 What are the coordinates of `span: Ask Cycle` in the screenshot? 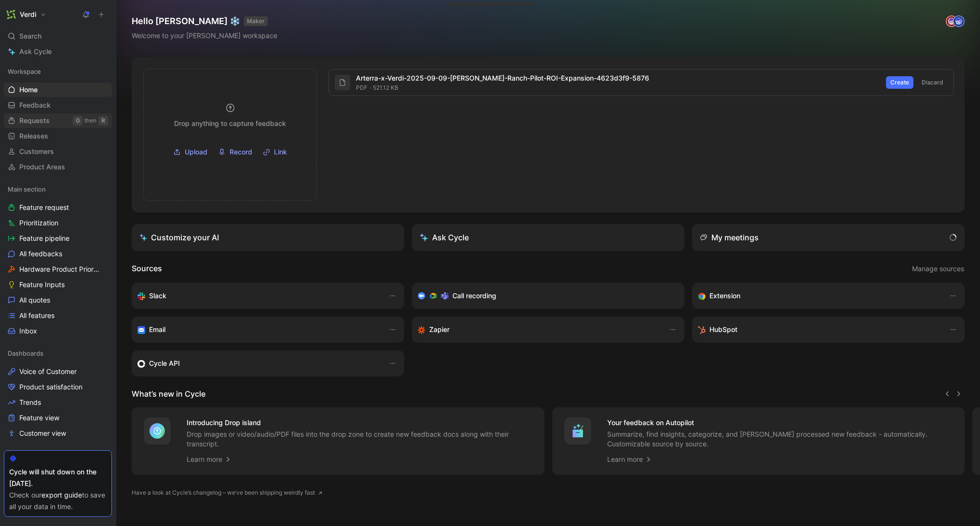 It's located at (35, 52).